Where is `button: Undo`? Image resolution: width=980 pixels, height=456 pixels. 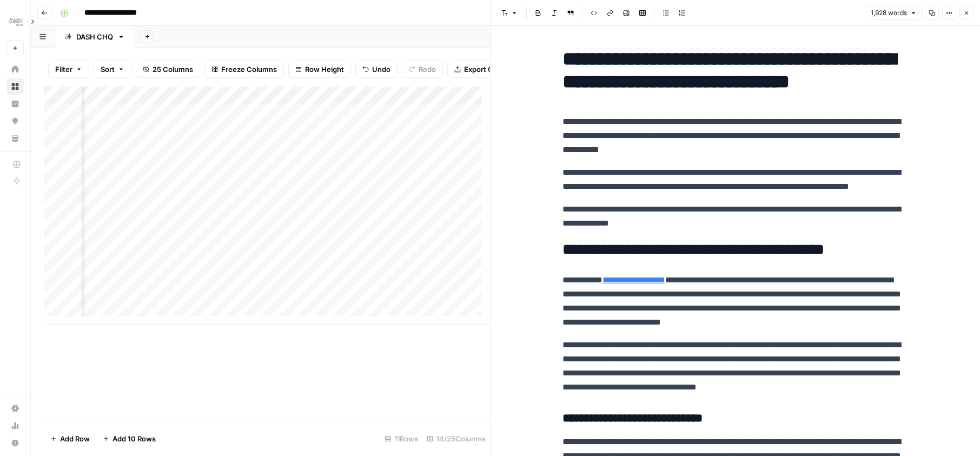
button: Undo is located at coordinates (377, 70).